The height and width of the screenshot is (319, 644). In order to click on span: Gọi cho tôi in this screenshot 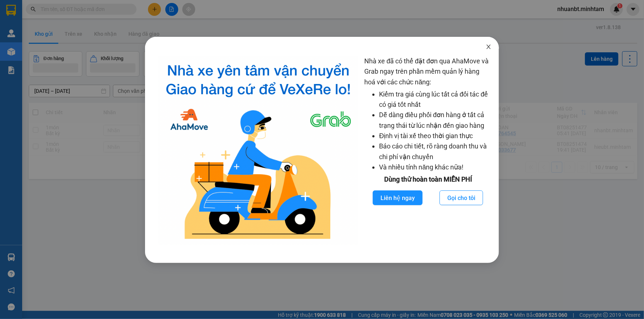, I will do `click(461, 198)`.